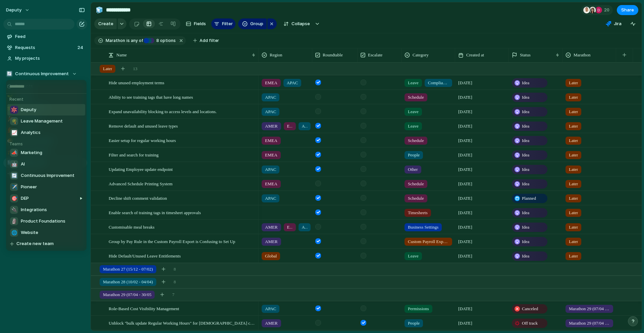  I want to click on span: Continuous Improvement, so click(48, 175).